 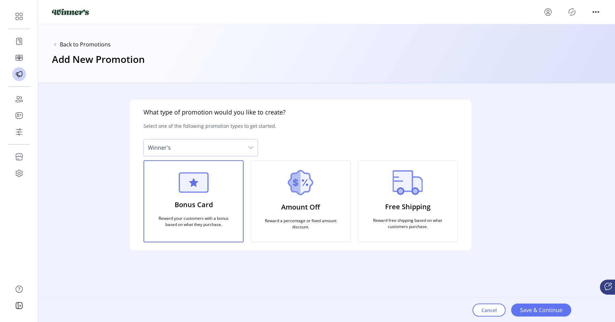 I want to click on span: Back to Promotions, so click(x=85, y=44).